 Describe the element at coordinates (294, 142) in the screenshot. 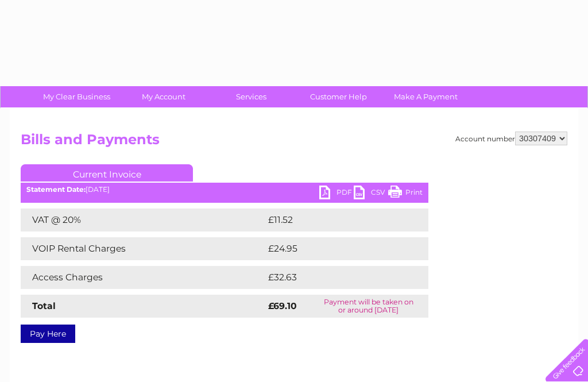

I see `h2: Bills and Payments` at that location.